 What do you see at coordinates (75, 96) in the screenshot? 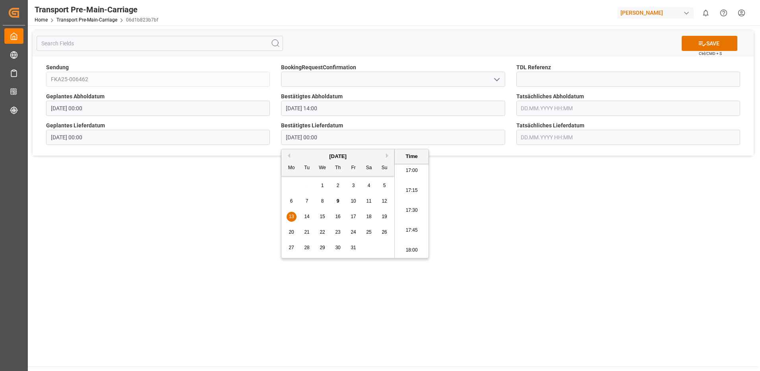
I see `span: Geplantes Abholdatum` at bounding box center [75, 96].